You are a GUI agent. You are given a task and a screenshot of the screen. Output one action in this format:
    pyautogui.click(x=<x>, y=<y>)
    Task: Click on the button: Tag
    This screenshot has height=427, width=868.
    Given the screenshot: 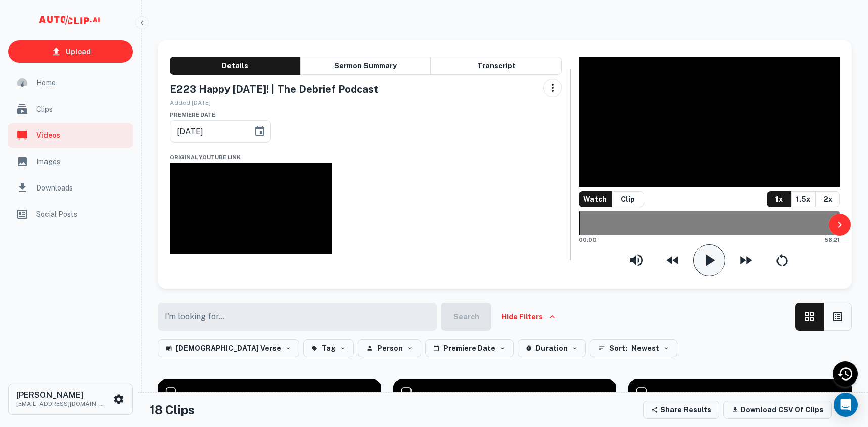 What is the action you would take?
    pyautogui.click(x=329, y=348)
    